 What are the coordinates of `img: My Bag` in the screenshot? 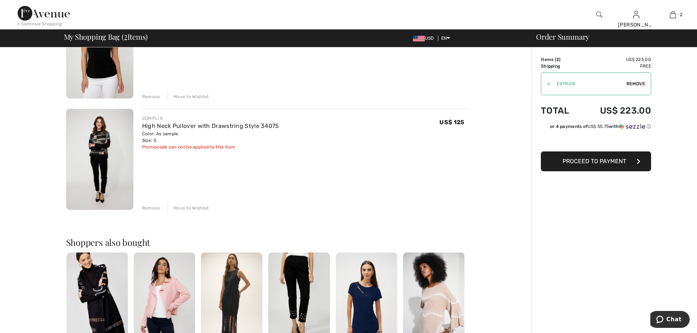 It's located at (673, 15).